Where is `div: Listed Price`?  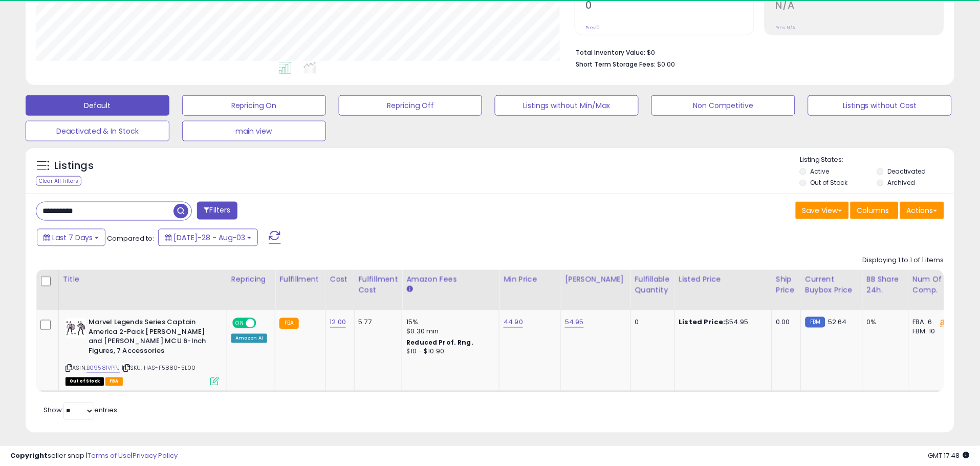
div: Listed Price is located at coordinates (723, 279).